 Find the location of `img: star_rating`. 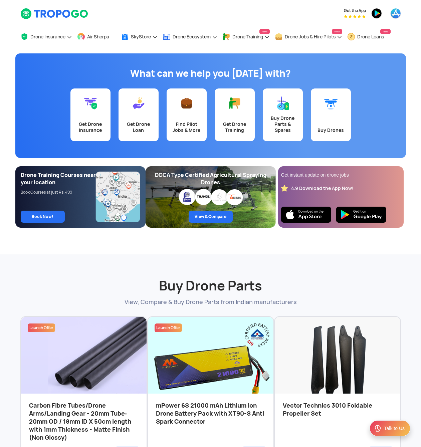

img: star_rating is located at coordinates (284, 188).